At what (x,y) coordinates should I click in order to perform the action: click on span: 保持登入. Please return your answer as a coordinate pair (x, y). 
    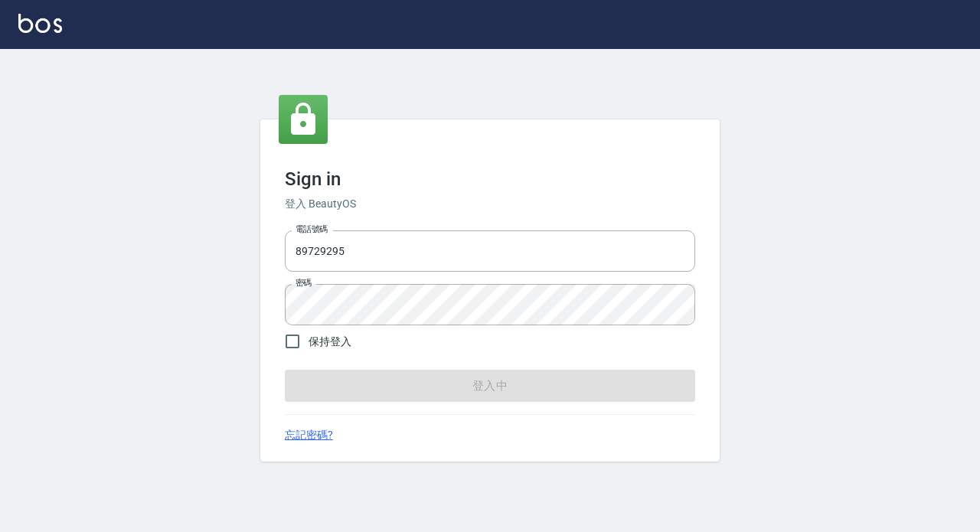
    Looking at the image, I should click on (330, 341).